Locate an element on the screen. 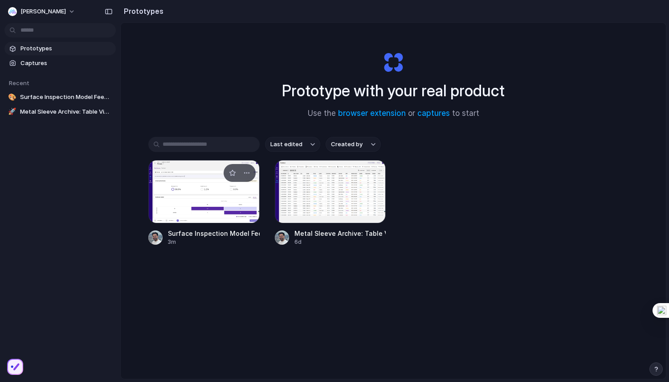 Image resolution: width=669 pixels, height=382 pixels. span: Recent is located at coordinates (19, 83).